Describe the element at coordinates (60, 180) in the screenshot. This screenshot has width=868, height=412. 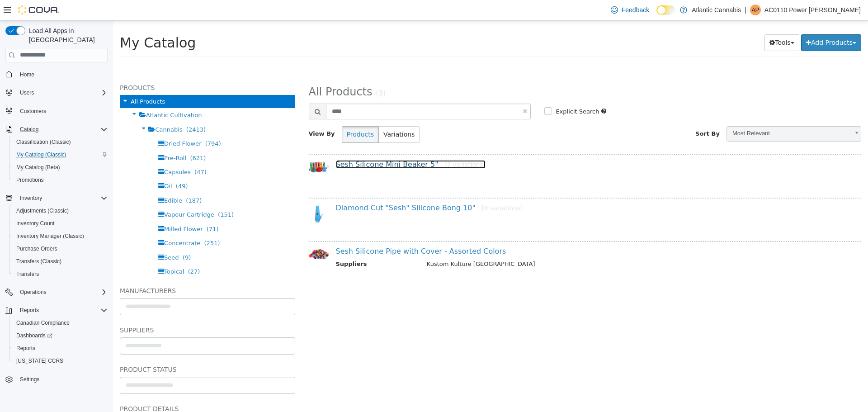
I see `button: Promotions` at that location.